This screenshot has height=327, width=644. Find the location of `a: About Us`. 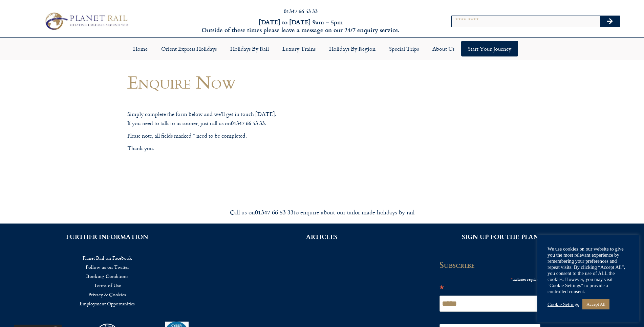

a: About Us is located at coordinates (443, 49).